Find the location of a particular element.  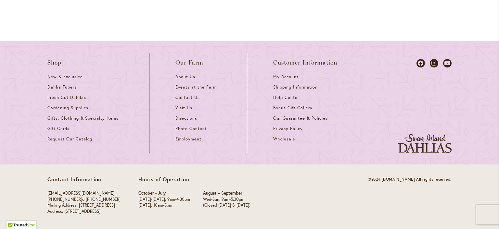

p: Hours of Operation is located at coordinates (194, 180).